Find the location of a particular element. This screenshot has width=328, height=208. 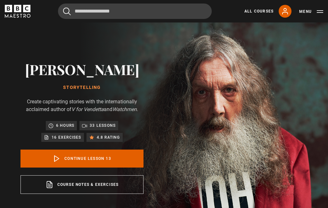

p: 4.8 rating is located at coordinates (108, 137).